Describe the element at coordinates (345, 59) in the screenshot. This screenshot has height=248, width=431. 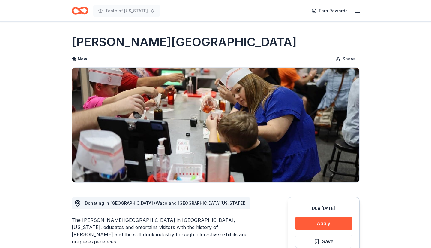
I see `button: Share` at that location.